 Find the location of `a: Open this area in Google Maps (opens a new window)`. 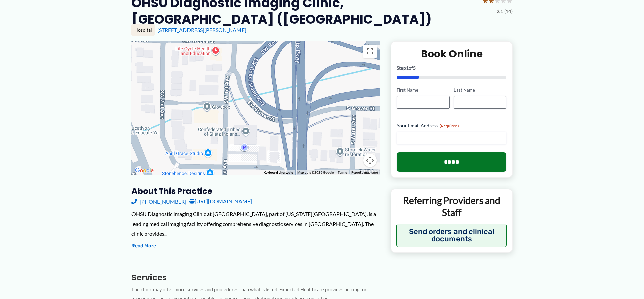

a: Open this area in Google Maps (opens a new window) is located at coordinates (144, 171).